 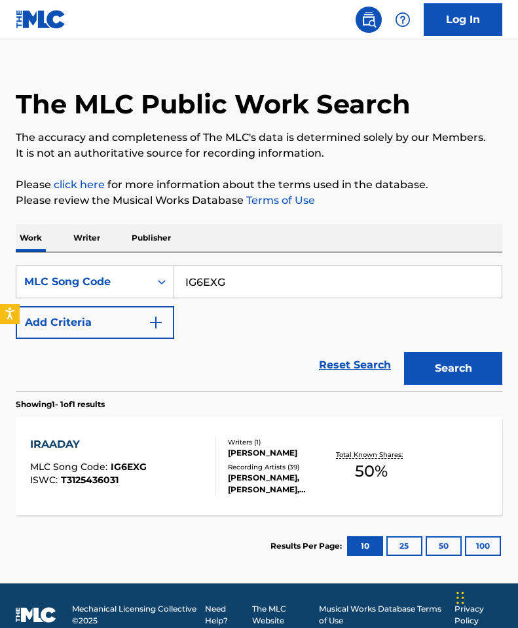 I want to click on button: 100, so click(x=483, y=546).